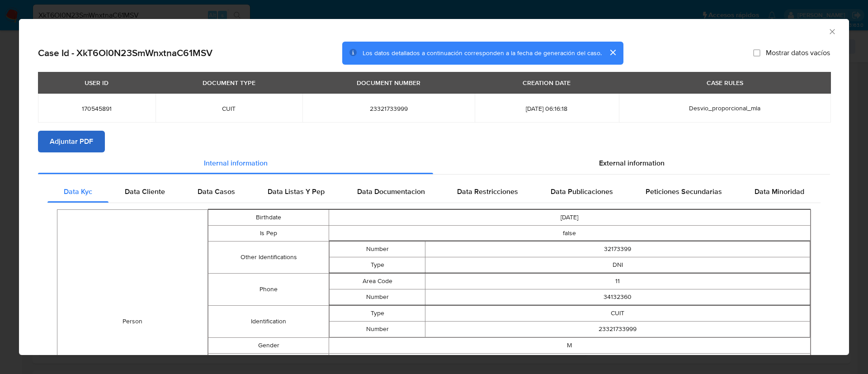  Describe the element at coordinates (482, 53) in the screenshot. I see `span: Los datos detallados a continuación corresponden a la fecha de generación del caso.` at that location.